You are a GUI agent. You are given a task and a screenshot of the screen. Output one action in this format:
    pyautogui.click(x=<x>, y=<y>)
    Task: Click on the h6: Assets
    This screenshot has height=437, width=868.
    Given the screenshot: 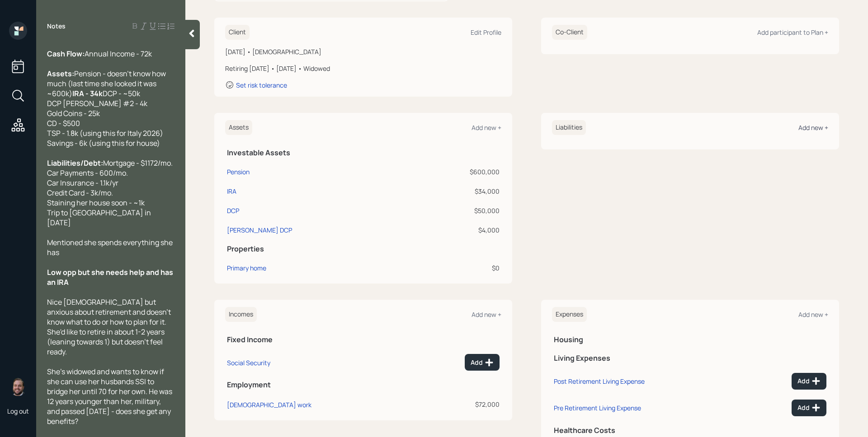 What is the action you would take?
    pyautogui.click(x=239, y=127)
    